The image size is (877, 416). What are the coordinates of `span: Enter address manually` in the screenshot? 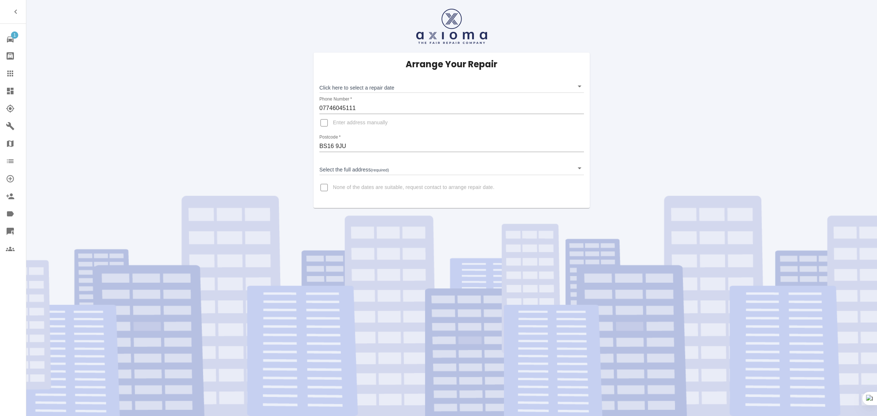 It's located at (360, 123).